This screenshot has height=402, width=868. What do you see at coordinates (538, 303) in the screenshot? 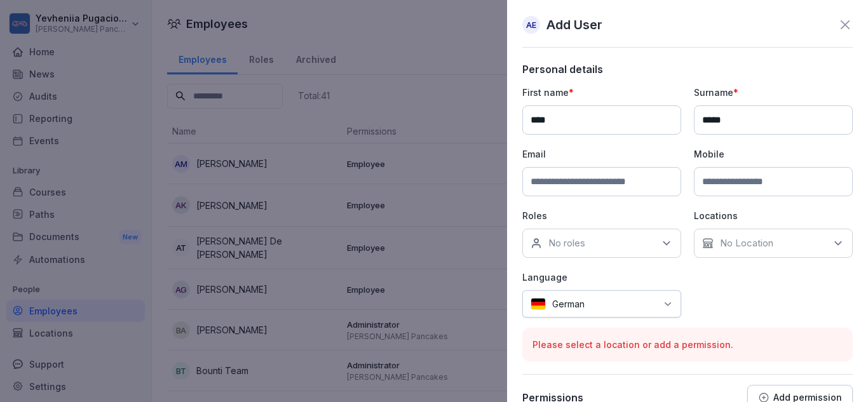
I see `img: de.svg` at bounding box center [538, 303].